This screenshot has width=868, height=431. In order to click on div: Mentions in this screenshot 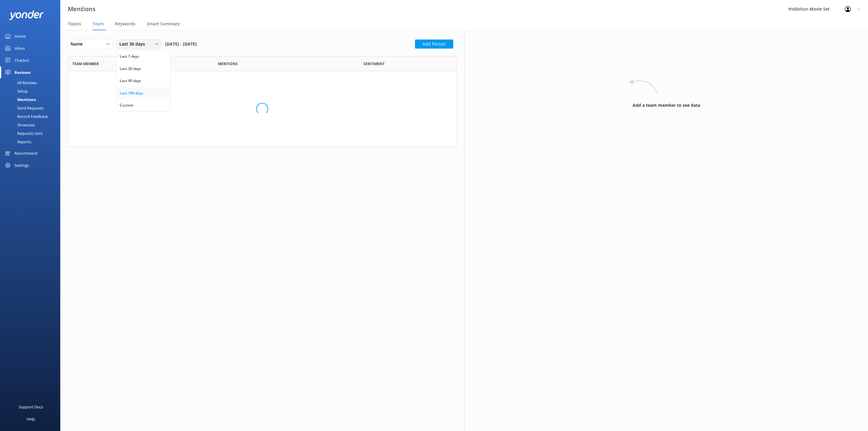, I will do `click(19, 100)`.